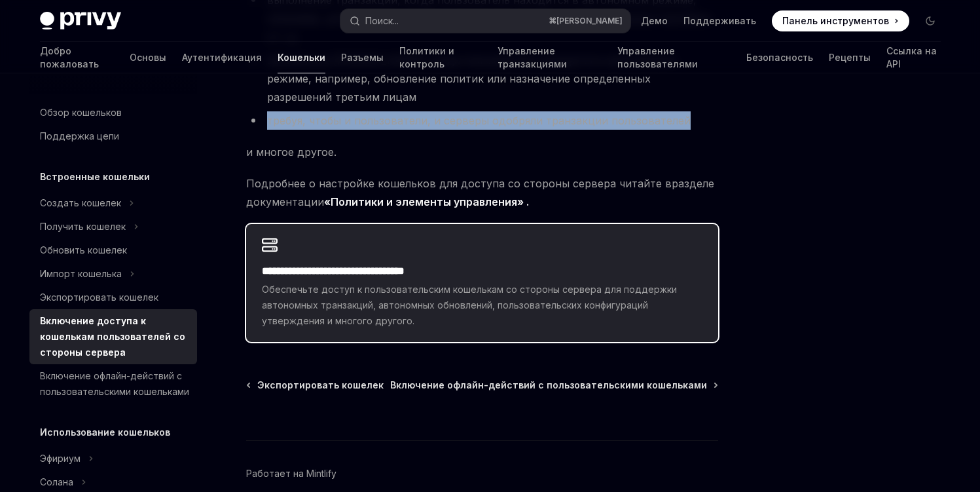  Describe the element at coordinates (841, 21) in the screenshot. I see `a: Панель инструментов` at that location.